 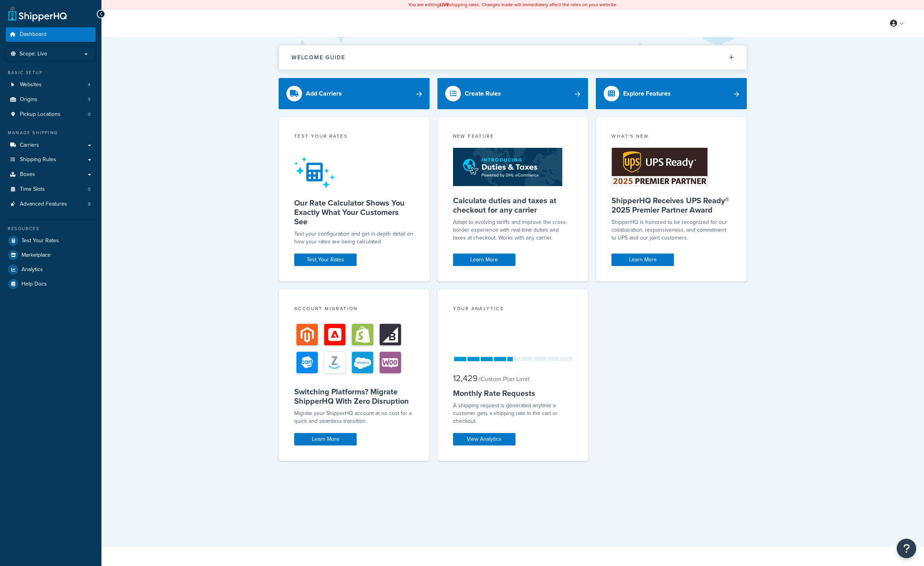 What do you see at coordinates (513, 394) in the screenshot?
I see `h5: Monthly Rate Requests` at bounding box center [513, 394].